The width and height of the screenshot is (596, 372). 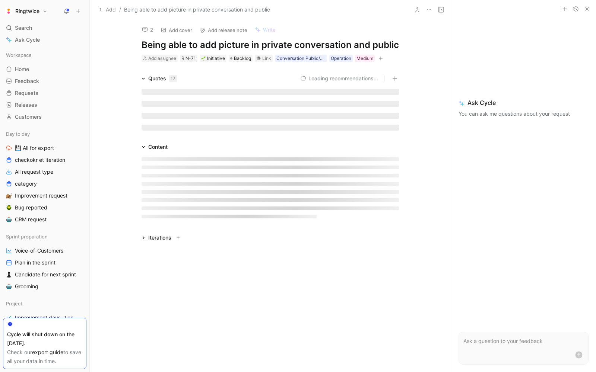 I want to click on span: Plan in the sprint, so click(x=35, y=263).